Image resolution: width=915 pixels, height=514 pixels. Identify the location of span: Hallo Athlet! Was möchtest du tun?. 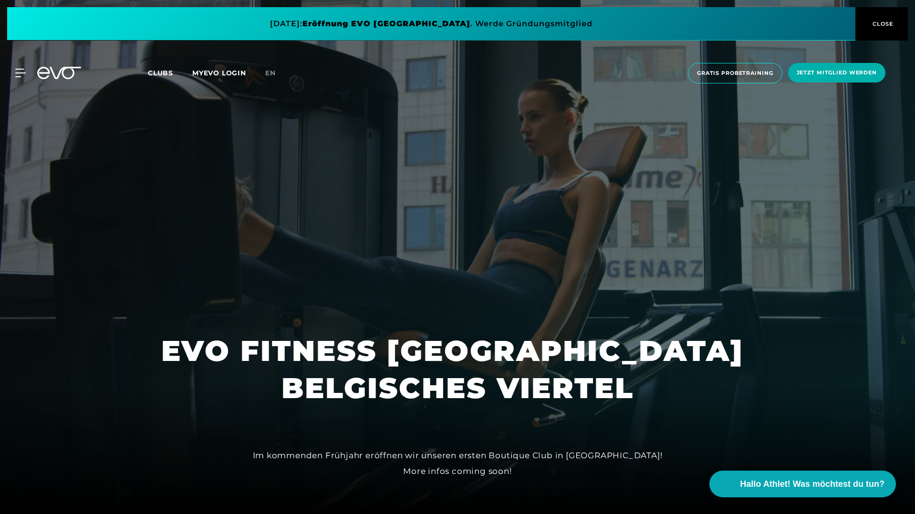
(812, 484).